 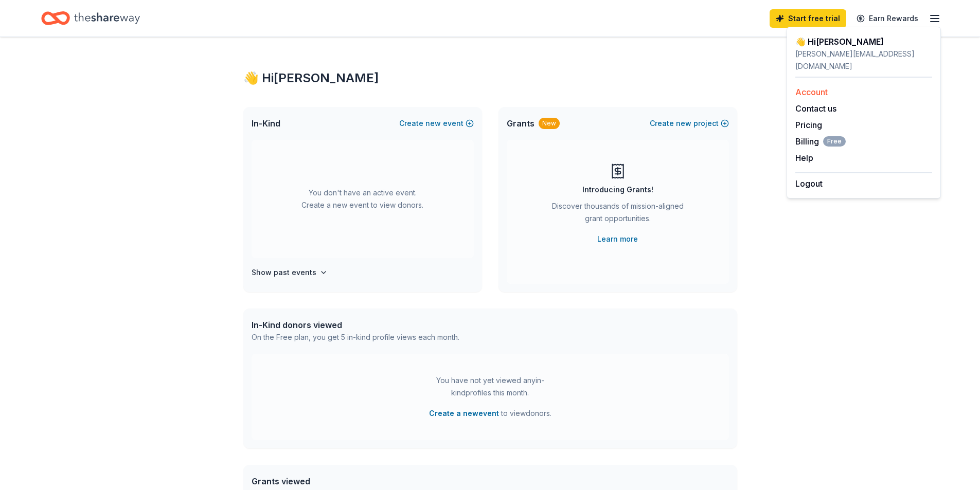 I want to click on a: Earn Rewards, so click(x=887, y=19).